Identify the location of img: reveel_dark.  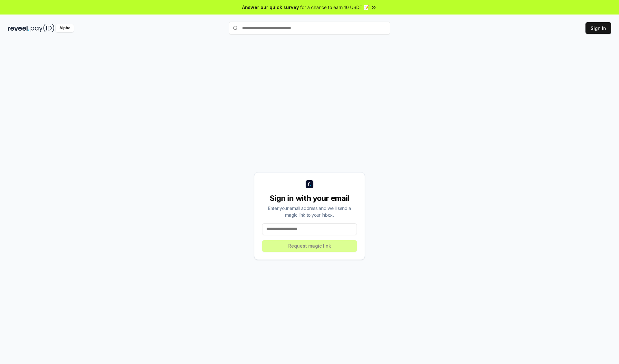
(19, 28).